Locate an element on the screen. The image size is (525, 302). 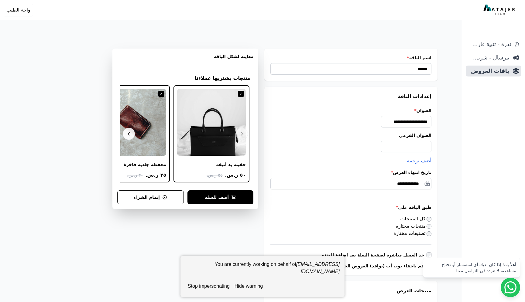
label: العنوان is located at coordinates (351, 111).